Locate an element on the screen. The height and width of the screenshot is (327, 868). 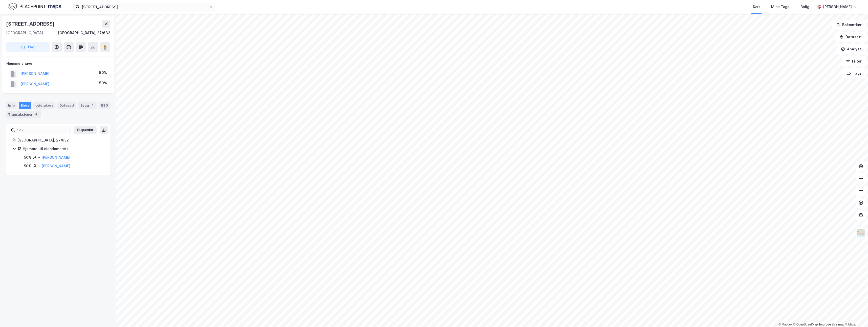
button: Analyse is located at coordinates (851, 49).